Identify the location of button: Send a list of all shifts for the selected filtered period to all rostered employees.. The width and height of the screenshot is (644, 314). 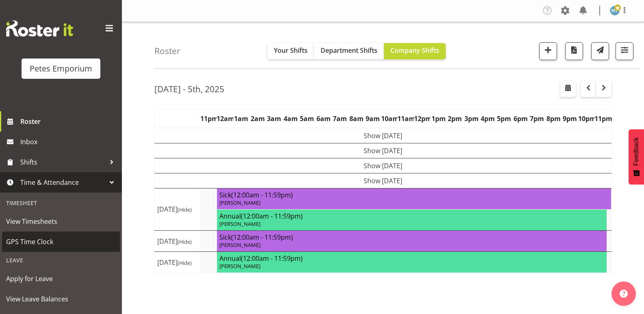
(600, 51).